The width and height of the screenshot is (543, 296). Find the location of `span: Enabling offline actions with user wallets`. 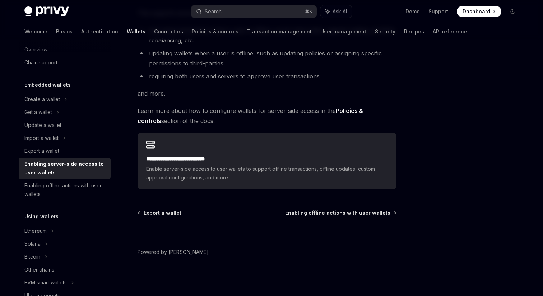

span: Enabling offline actions with user wallets is located at coordinates (338, 213).